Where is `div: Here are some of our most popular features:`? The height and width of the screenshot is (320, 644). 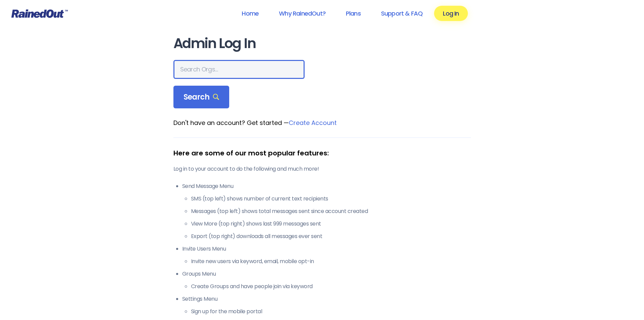
div: Here are some of our most popular features: is located at coordinates (322, 153).